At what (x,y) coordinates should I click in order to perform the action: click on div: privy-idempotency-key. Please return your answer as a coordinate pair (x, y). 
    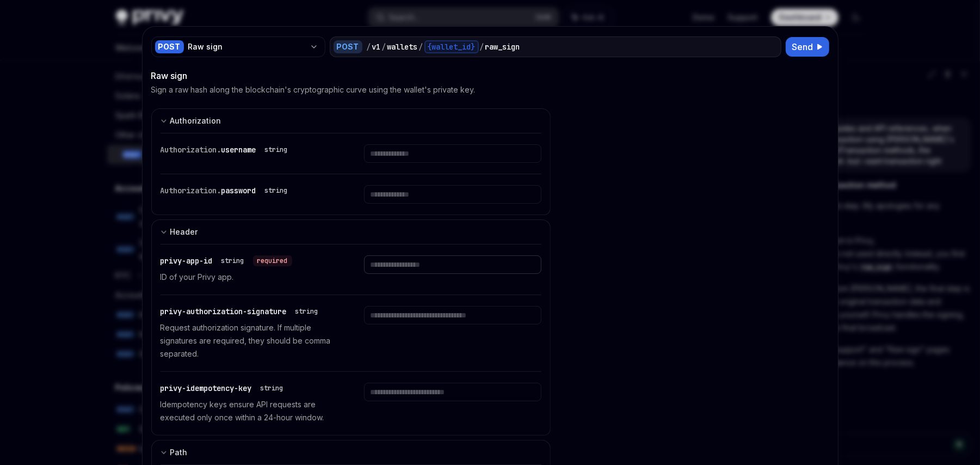
    Looking at the image, I should click on (224, 388).